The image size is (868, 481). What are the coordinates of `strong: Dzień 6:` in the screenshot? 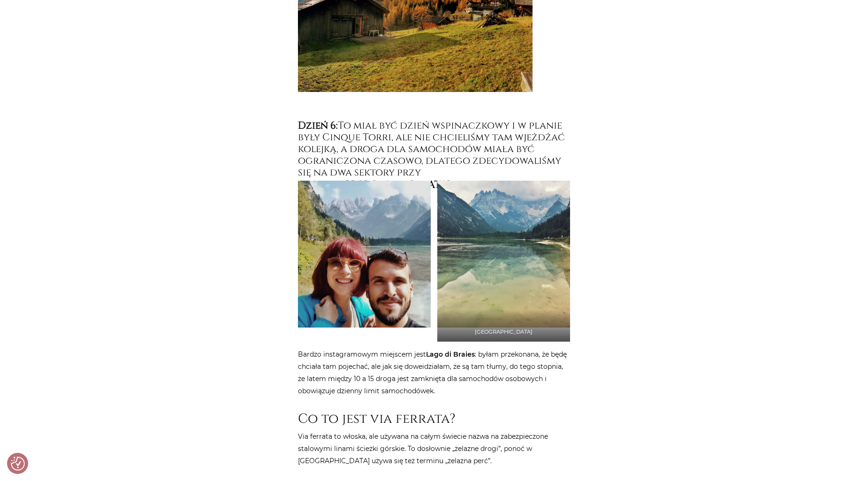 It's located at (318, 126).